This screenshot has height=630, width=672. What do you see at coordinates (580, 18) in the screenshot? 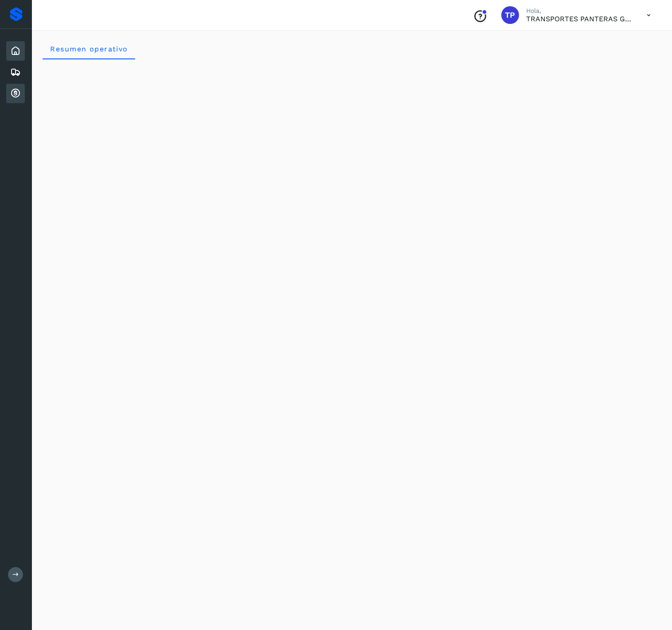
I see `p: TRANSPORTES PANTERAS GAPO S.A. DE C.V.` at bounding box center [580, 18].